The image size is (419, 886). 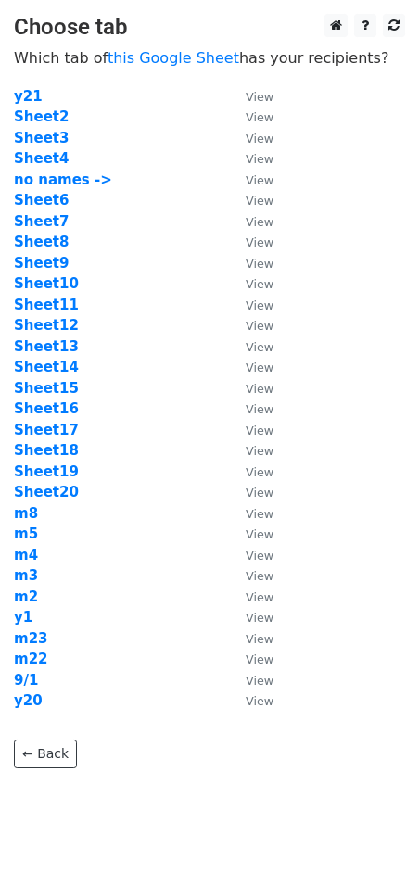 I want to click on a: Sheet9, so click(x=41, y=263).